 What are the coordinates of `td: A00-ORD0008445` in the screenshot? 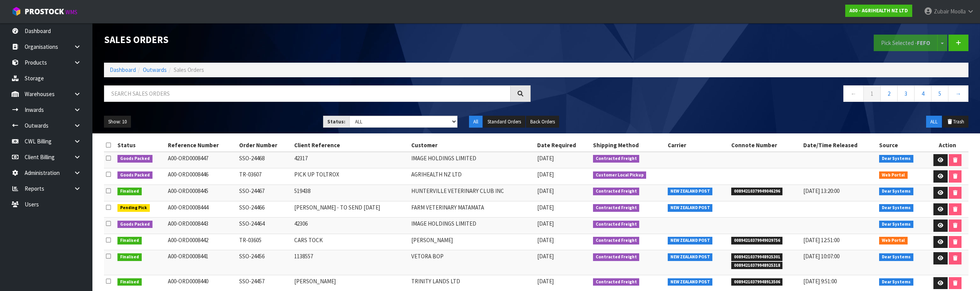 It's located at (202, 193).